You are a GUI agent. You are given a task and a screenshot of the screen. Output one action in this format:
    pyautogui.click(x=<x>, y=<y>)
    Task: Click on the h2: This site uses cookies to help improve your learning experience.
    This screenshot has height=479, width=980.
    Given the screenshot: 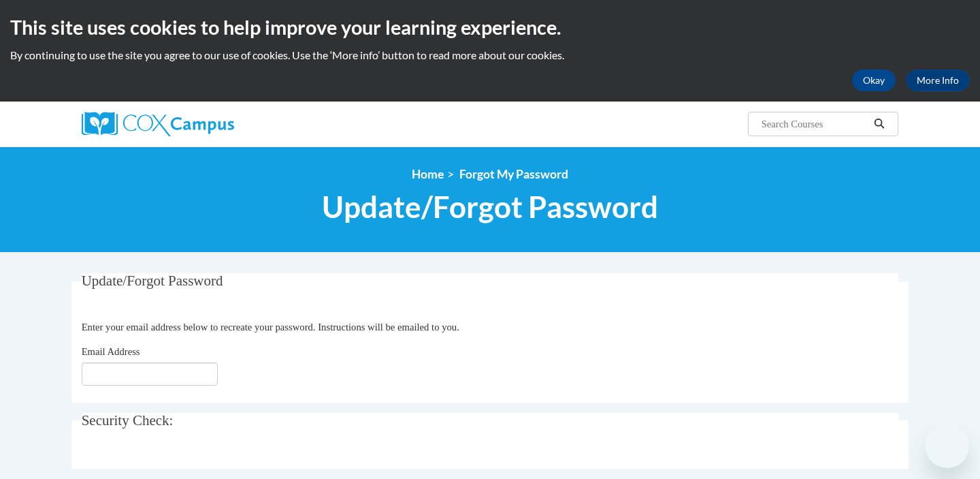 What is the action you would take?
    pyautogui.click(x=490, y=27)
    